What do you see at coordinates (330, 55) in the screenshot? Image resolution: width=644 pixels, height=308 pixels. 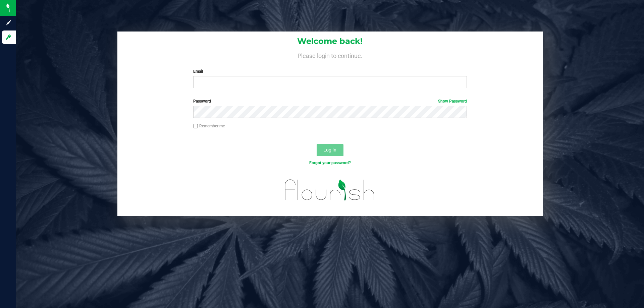 I see `h4: Please login to continue.` at bounding box center [330, 55].